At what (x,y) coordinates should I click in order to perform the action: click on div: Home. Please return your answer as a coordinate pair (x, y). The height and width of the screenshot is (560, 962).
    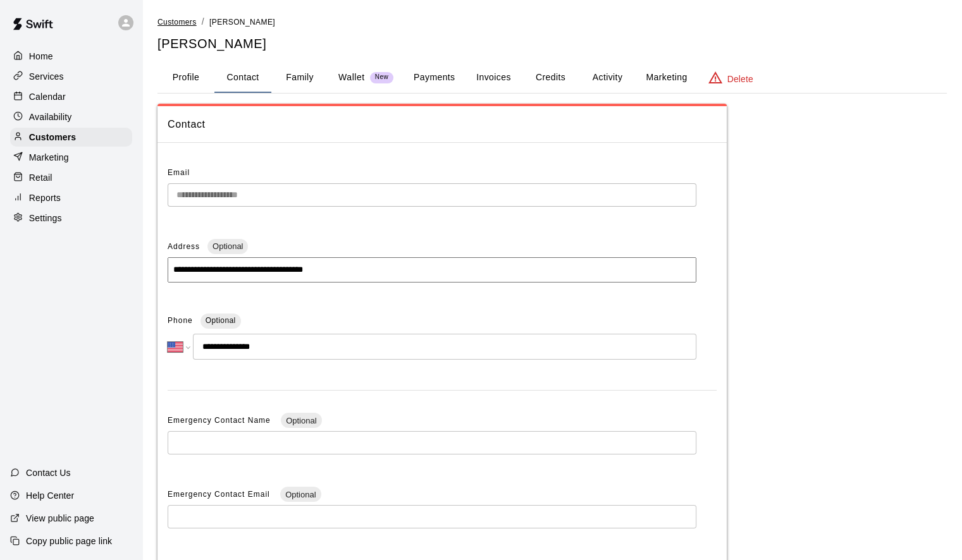
    Looking at the image, I should click on (71, 56).